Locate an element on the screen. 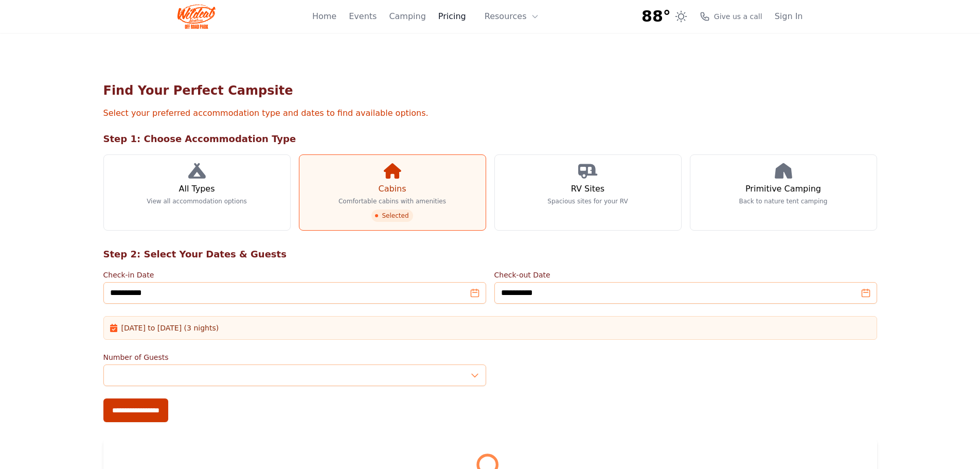 Image resolution: width=980 pixels, height=469 pixels. span: Give us a call is located at coordinates (738, 16).